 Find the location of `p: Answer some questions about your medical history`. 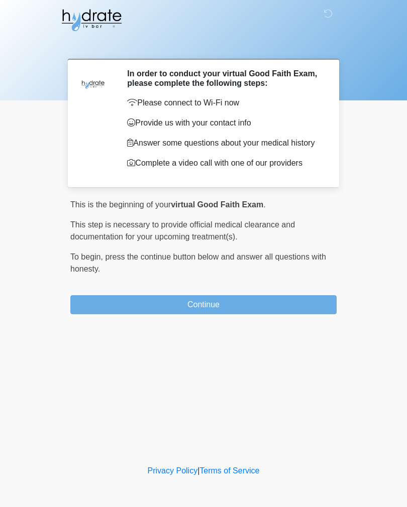

p: Answer some questions about your medical history is located at coordinates (224, 143).